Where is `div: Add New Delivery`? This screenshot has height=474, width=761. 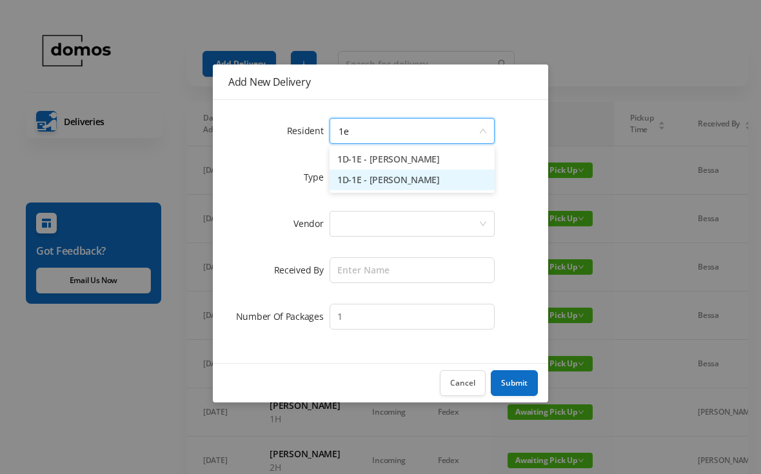 div: Add New Delivery is located at coordinates (380, 82).